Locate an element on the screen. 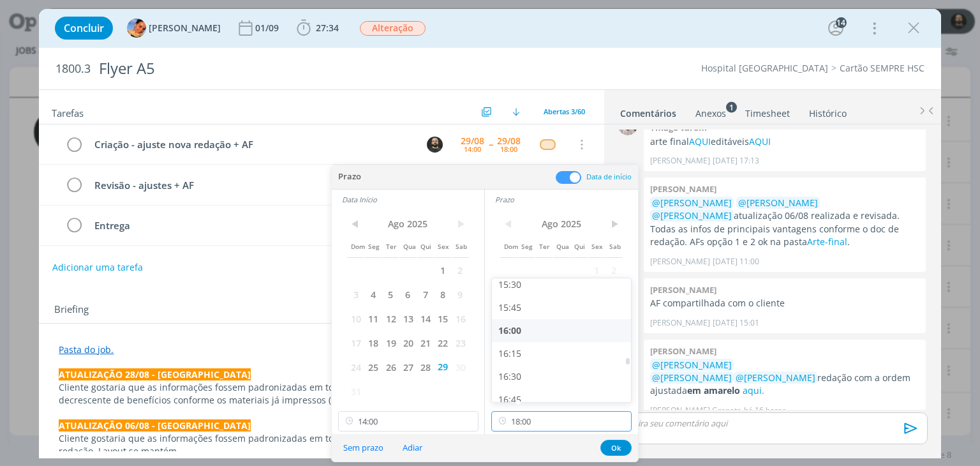 The width and height of the screenshot is (980, 466). div: 18:00 is located at coordinates (508, 149).